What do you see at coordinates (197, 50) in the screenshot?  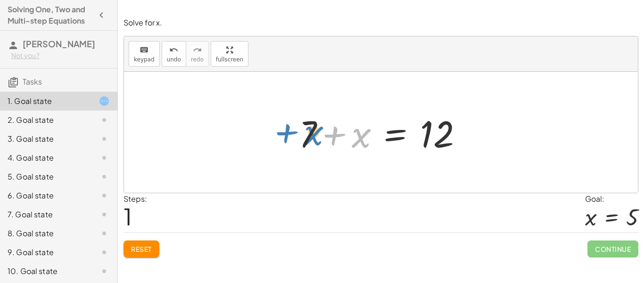 I see `i: redo` at bounding box center [197, 50].